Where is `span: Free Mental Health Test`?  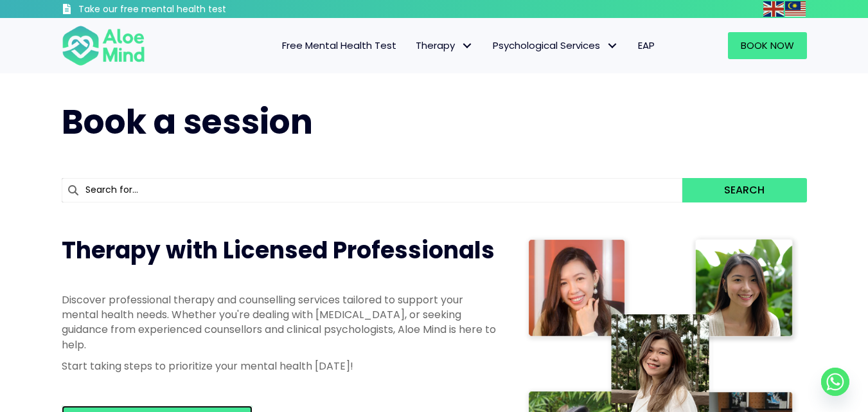
span: Free Mental Health Test is located at coordinates (339, 45).